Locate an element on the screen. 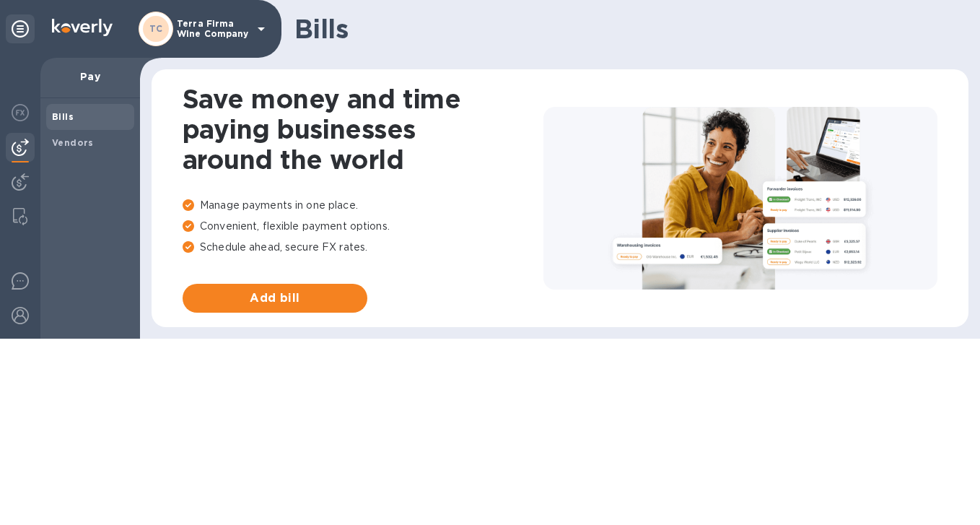  h1: Bills is located at coordinates (625, 29).